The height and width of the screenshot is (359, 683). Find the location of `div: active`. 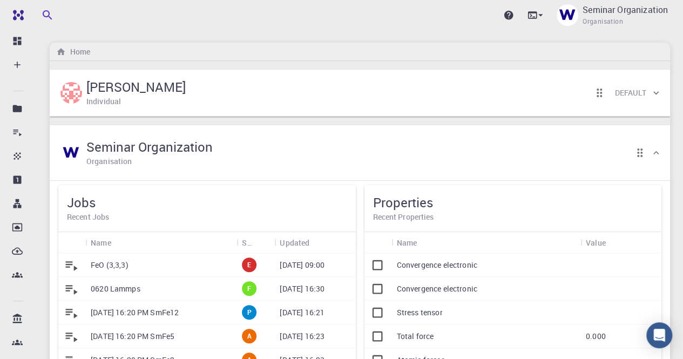

div: active is located at coordinates (249, 336).